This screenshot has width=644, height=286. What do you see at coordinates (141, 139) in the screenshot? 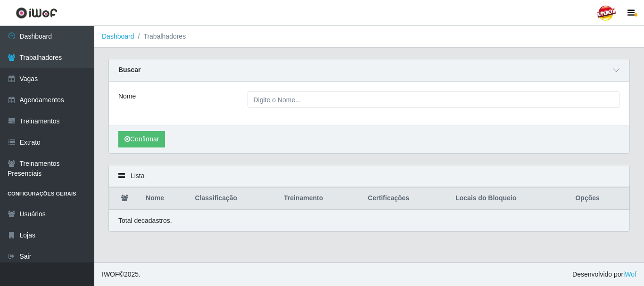
I see `button: Confirmar` at bounding box center [141, 139].